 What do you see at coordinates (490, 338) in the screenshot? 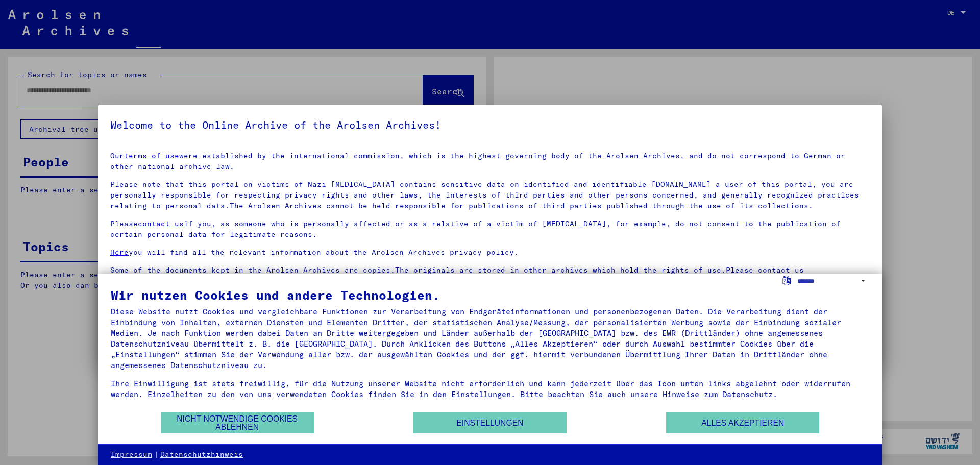
I see `div: Diese Website nutzt Cookies und vergleichbare Funktionen zur Verarbeitung von Endgeräteinformatio...` at bounding box center [490, 338].